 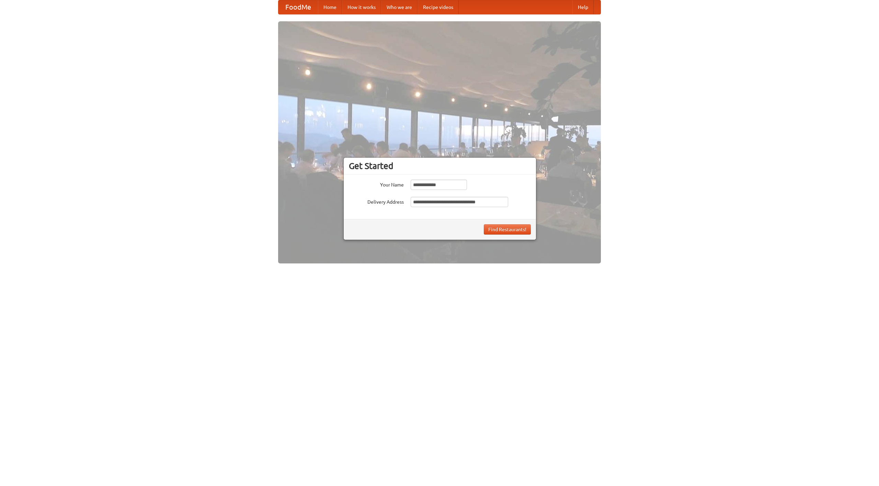 What do you see at coordinates (399, 7) in the screenshot?
I see `a: Who we are` at bounding box center [399, 7].